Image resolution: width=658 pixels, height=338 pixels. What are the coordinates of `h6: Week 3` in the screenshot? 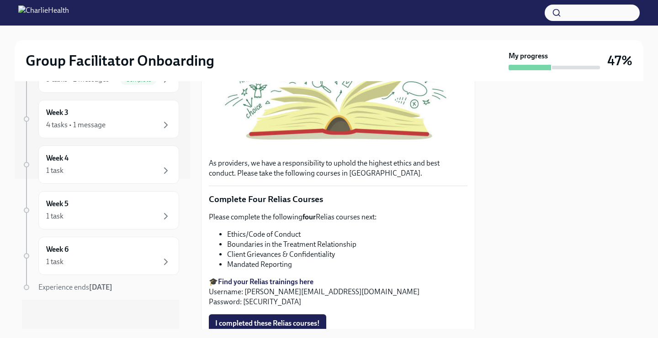 It's located at (57, 113).